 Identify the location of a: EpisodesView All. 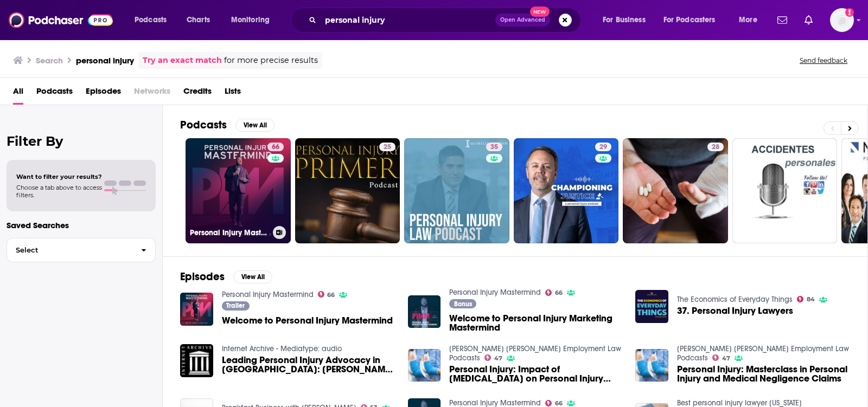
(226, 277).